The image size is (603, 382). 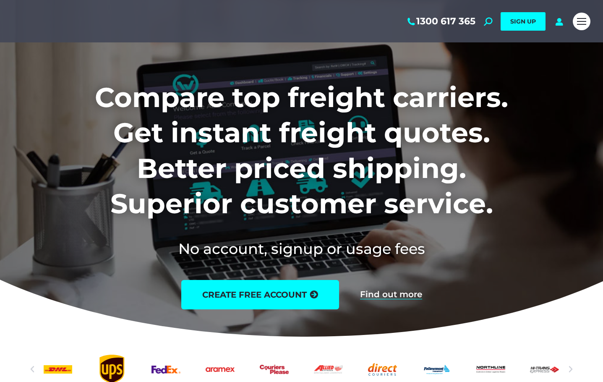 I want to click on span: SIGN UP, so click(x=522, y=21).